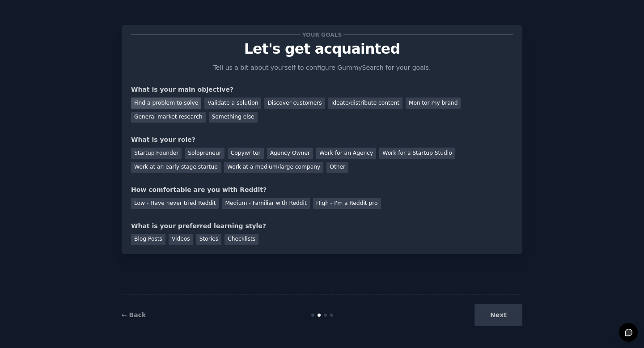 This screenshot has width=644, height=348. Describe the element at coordinates (365, 103) in the screenshot. I see `div: Ideate/distribute content` at that location.